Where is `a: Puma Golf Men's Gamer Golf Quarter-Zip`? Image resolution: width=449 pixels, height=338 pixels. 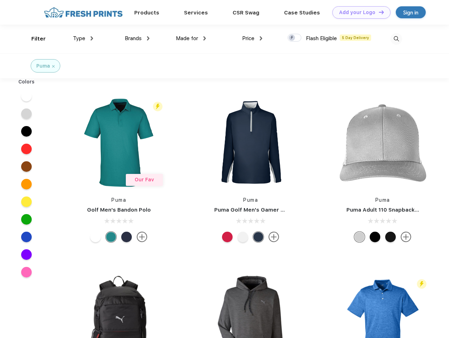 a: Puma Golf Men's Gamer Golf Quarter-Zip is located at coordinates (270, 210).